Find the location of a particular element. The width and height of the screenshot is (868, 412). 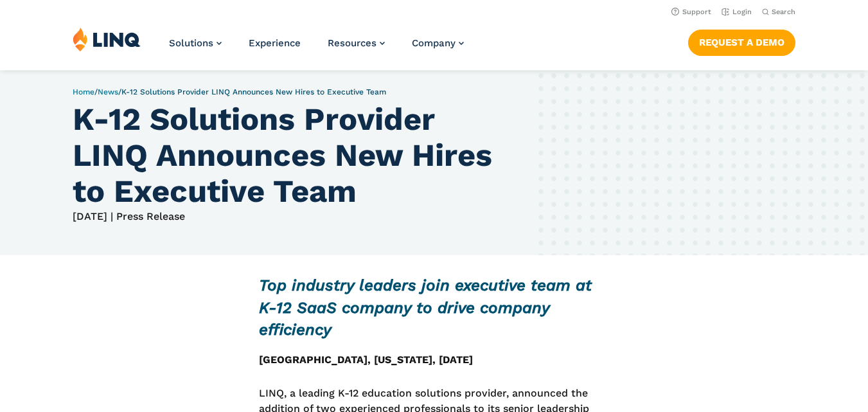

a: Company is located at coordinates (438, 43).